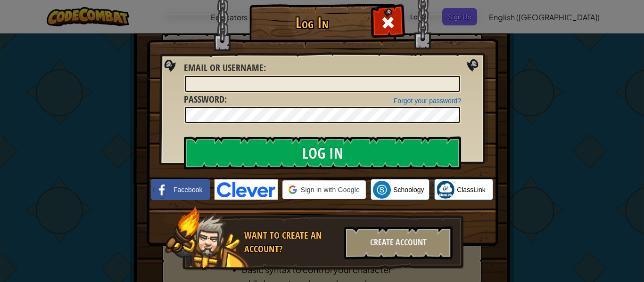 The height and width of the screenshot is (282, 644). Describe the element at coordinates (330, 190) in the screenshot. I see `span: Sign in with Google` at that location.